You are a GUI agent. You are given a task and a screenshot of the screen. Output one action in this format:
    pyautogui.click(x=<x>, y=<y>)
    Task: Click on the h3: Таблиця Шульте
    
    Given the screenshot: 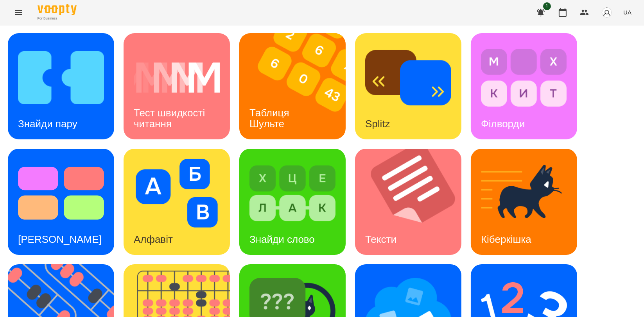 What is the action you would take?
    pyautogui.click(x=271, y=118)
    